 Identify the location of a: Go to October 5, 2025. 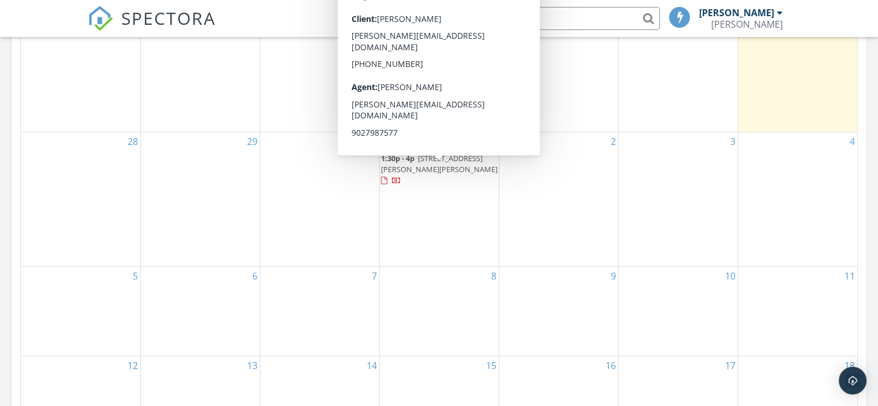
(135, 276).